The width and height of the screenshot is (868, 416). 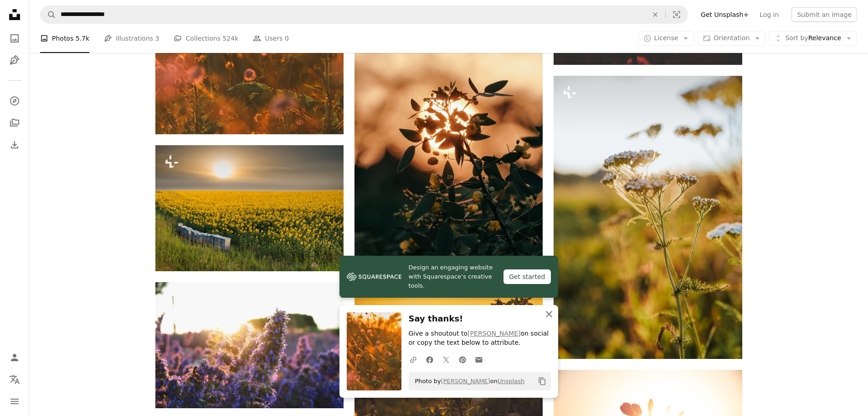 What do you see at coordinates (770, 15) in the screenshot?
I see `a: Log in` at bounding box center [770, 15].